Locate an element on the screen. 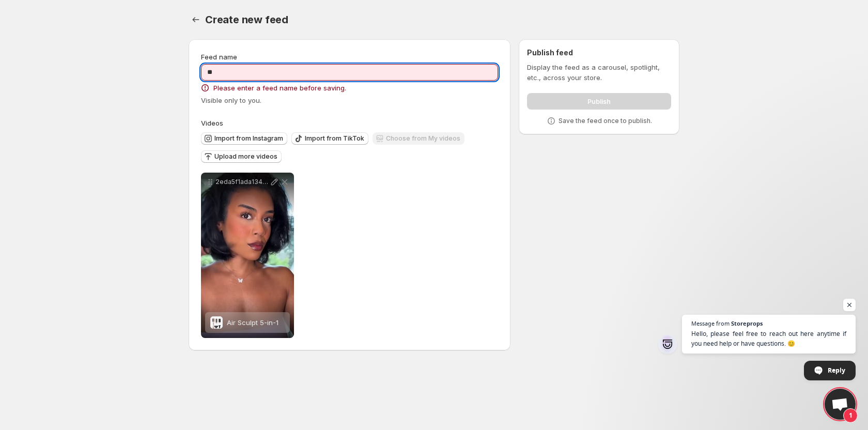  span: Visible only to you. is located at coordinates (231, 101).